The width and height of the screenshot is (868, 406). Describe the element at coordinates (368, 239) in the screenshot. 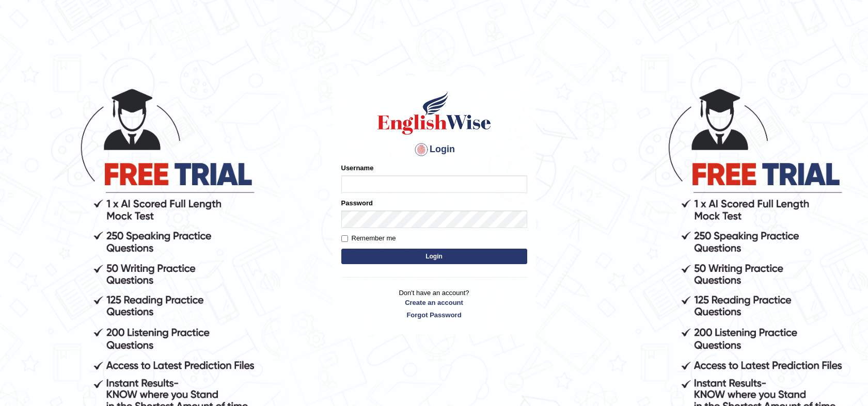

I see `label: Remember me` at that location.